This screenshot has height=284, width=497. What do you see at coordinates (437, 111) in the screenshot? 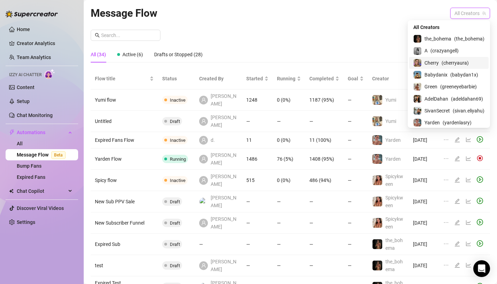
I see `span: SivanSecret` at bounding box center [437, 111].